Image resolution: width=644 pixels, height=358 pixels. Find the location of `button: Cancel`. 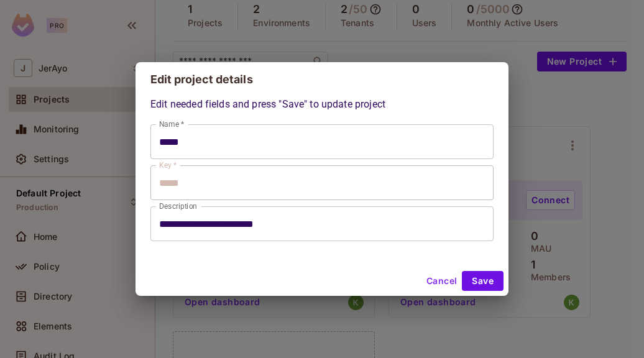

button: Cancel is located at coordinates (441, 281).